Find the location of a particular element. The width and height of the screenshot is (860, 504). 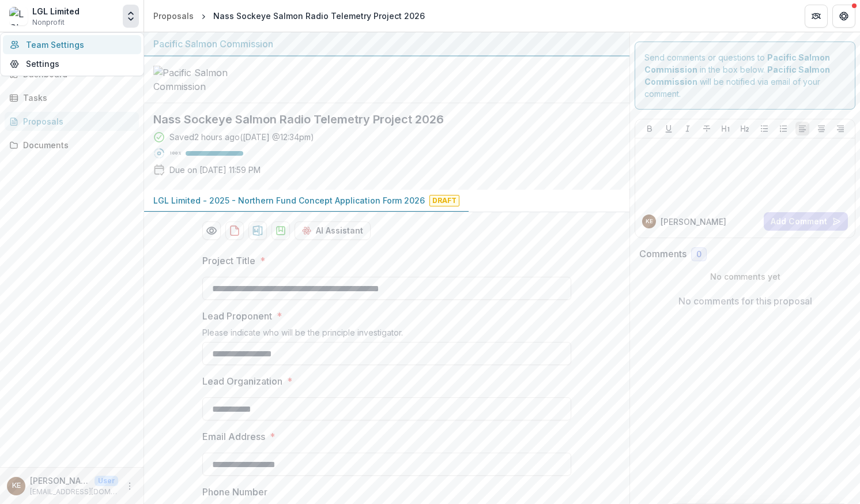

p: Email Address is located at coordinates (234, 436).